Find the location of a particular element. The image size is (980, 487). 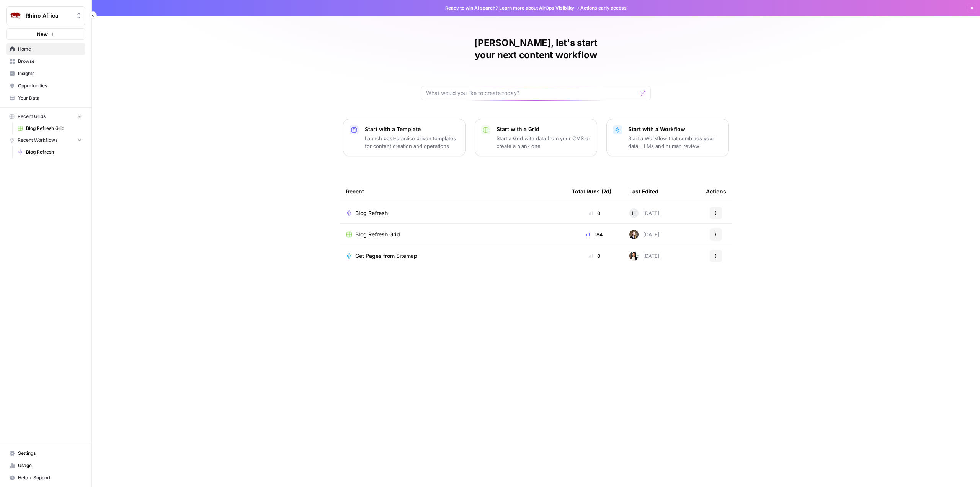

span: Help + Support is located at coordinates (50, 478).